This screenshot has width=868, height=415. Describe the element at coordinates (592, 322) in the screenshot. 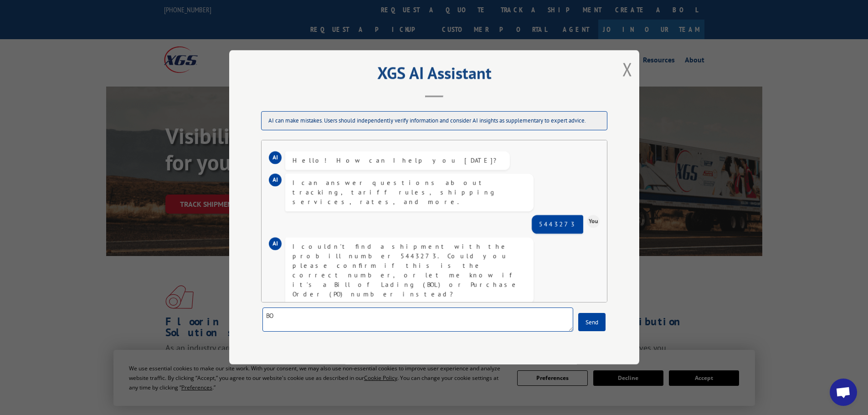

I see `button: Send` at that location.